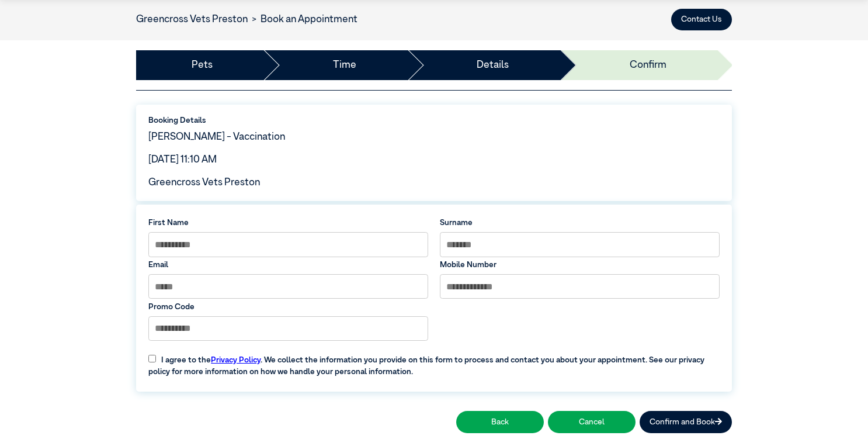  I want to click on label: Mobile Number, so click(580, 265).